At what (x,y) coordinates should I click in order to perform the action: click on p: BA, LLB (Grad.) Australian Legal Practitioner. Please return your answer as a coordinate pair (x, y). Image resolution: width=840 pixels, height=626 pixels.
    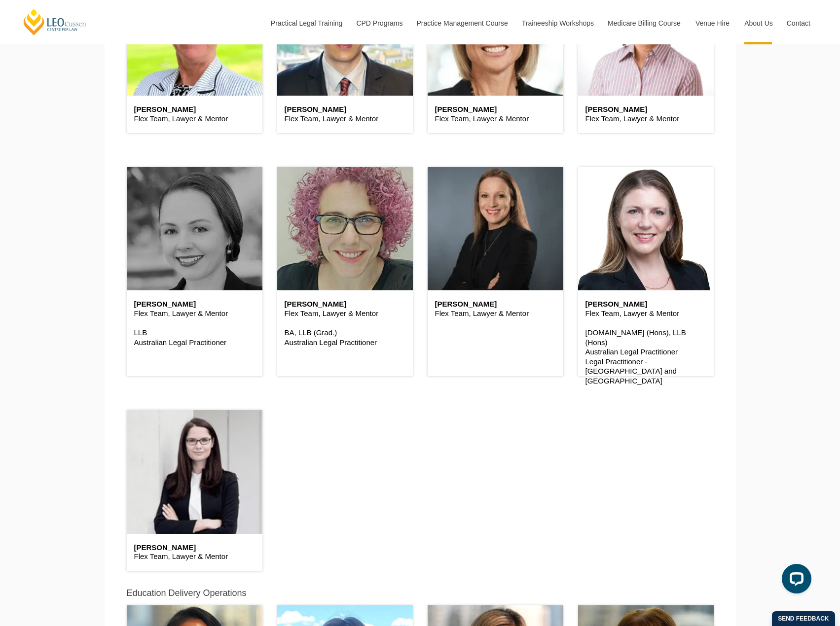
    Looking at the image, I should click on (345, 337).